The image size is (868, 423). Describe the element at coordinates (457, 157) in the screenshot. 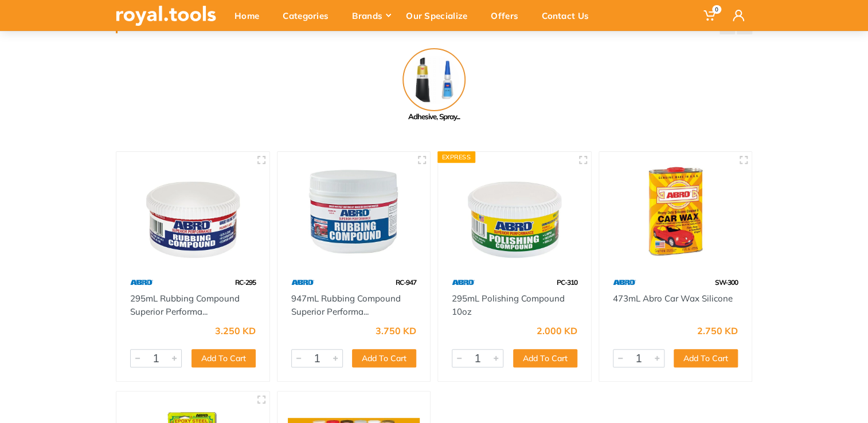

I see `div: Express` at that location.